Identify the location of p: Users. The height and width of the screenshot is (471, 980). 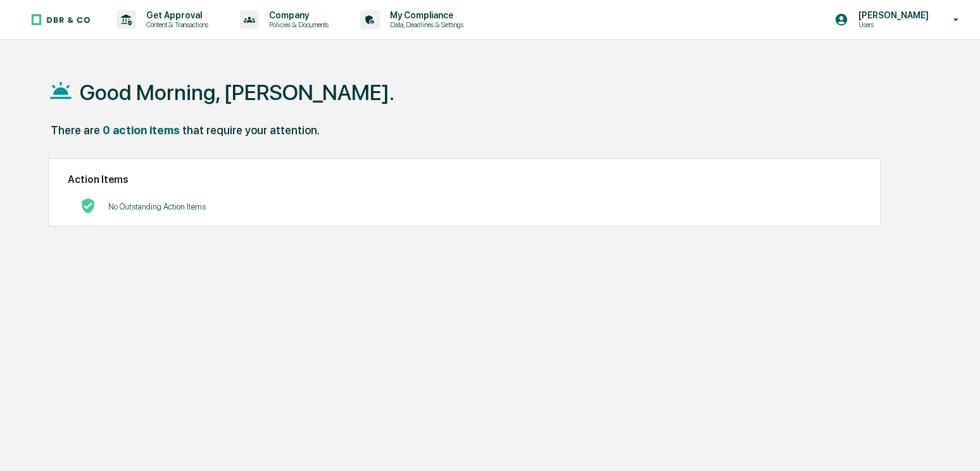
(892, 25).